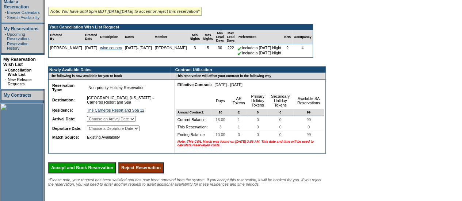  I want to click on td: Contract Utilization, so click(250, 70).